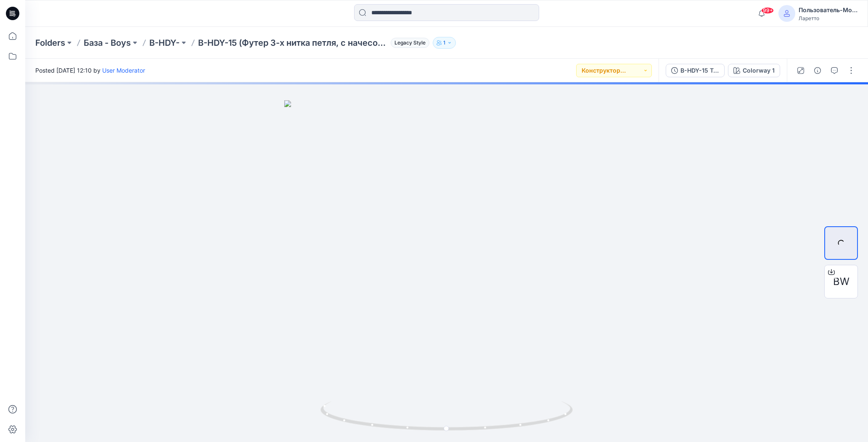  Describe the element at coordinates (809, 18) in the screenshot. I see `ya-tr-span: Ларетто` at that location.